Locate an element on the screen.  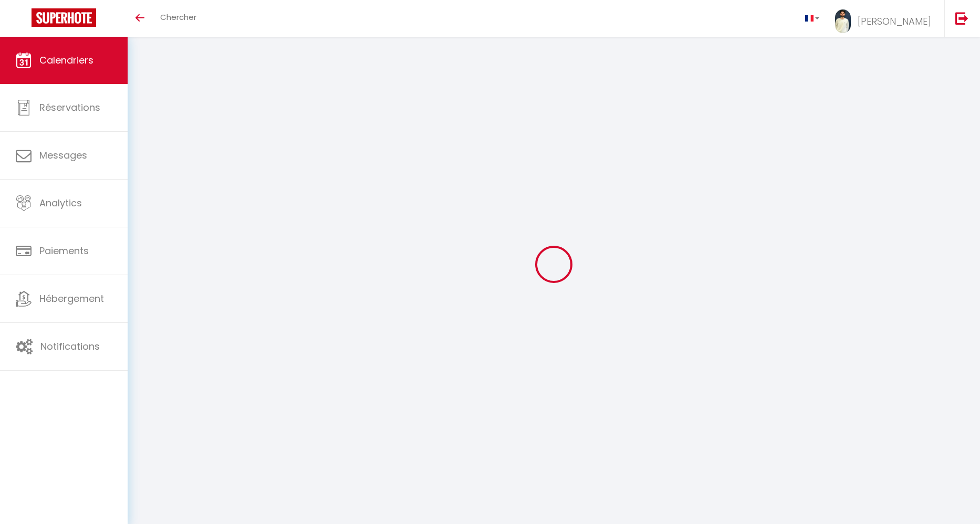
span: Analytics is located at coordinates (60, 203).